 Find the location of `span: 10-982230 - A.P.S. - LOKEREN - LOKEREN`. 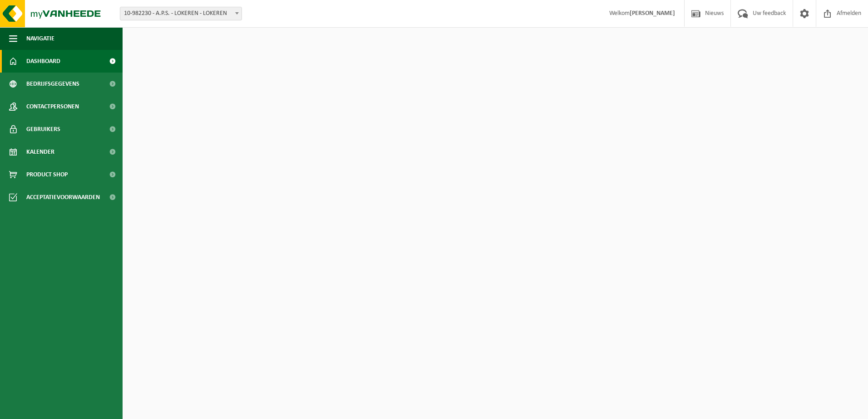

span: 10-982230 - A.P.S. - LOKEREN - LOKEREN is located at coordinates (180, 14).